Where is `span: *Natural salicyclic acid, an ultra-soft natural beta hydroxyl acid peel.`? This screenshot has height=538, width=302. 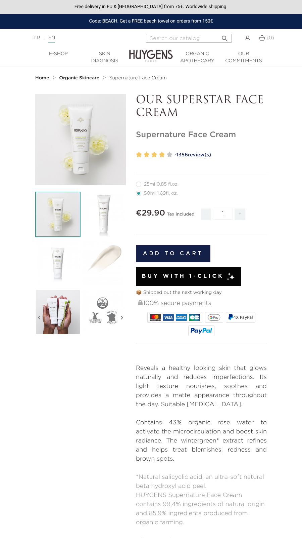 span: *Natural salicyclic acid, an ultra-soft natural beta hydroxyl acid peel. is located at coordinates (200, 481).